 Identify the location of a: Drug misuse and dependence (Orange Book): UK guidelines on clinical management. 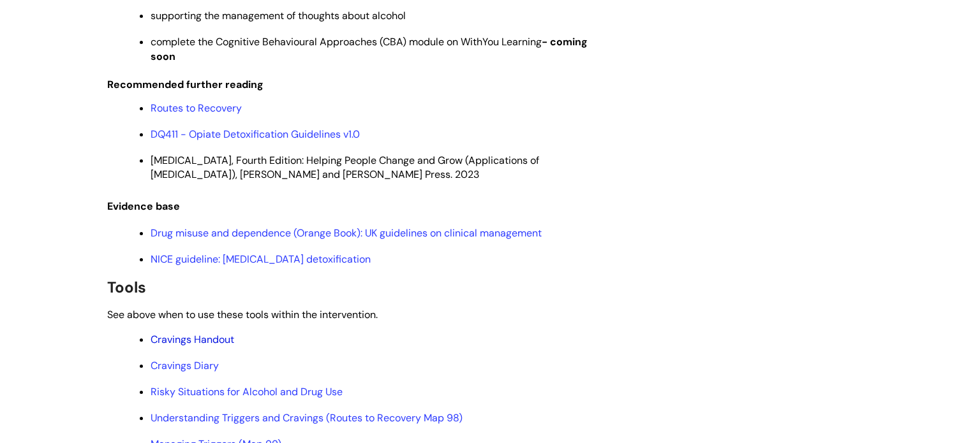
(346, 233).